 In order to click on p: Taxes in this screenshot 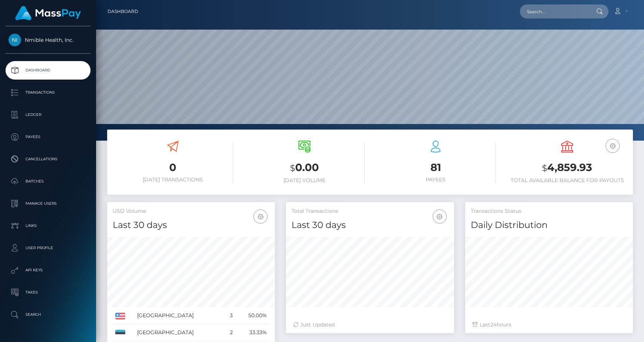, I will do `click(48, 292)`.